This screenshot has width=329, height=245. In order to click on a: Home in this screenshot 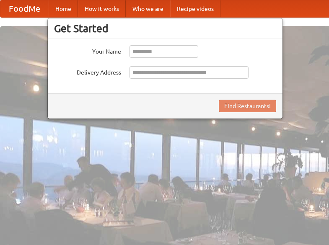, I will do `click(63, 9)`.